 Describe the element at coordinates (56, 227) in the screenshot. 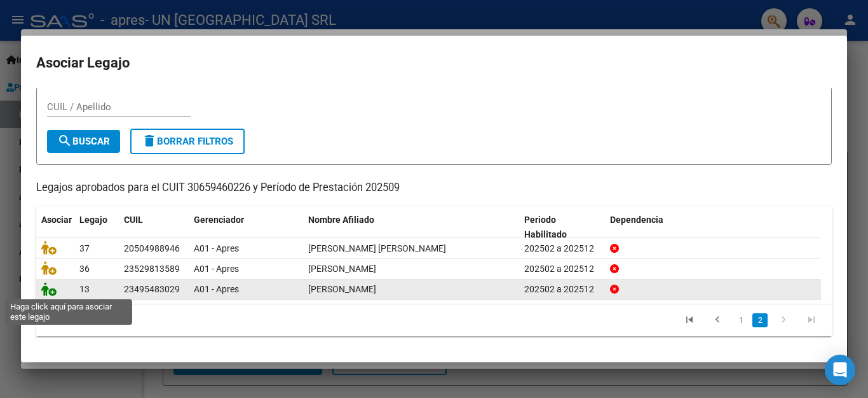

I see `datatable-header-cell: Asociar` at that location.